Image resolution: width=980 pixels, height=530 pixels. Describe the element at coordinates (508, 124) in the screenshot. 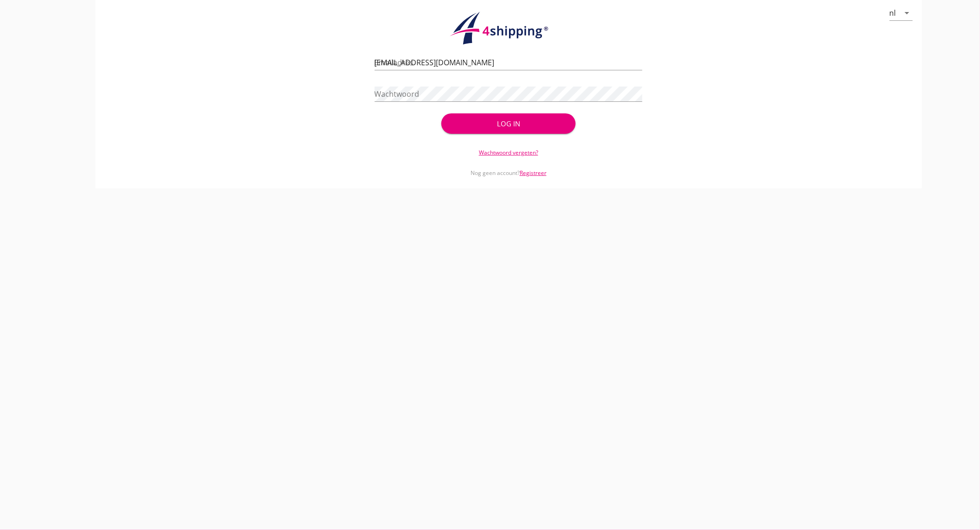

I see `div: Log in` at that location.